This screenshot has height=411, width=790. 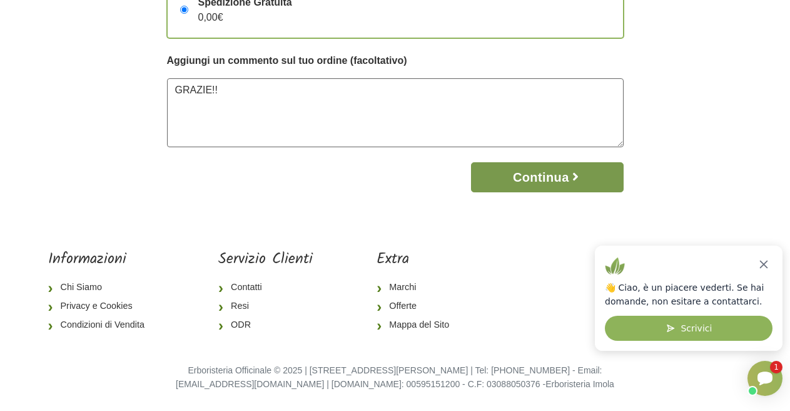 What do you see at coordinates (418, 325) in the screenshot?
I see `a: Mappa del Sito` at bounding box center [418, 325].